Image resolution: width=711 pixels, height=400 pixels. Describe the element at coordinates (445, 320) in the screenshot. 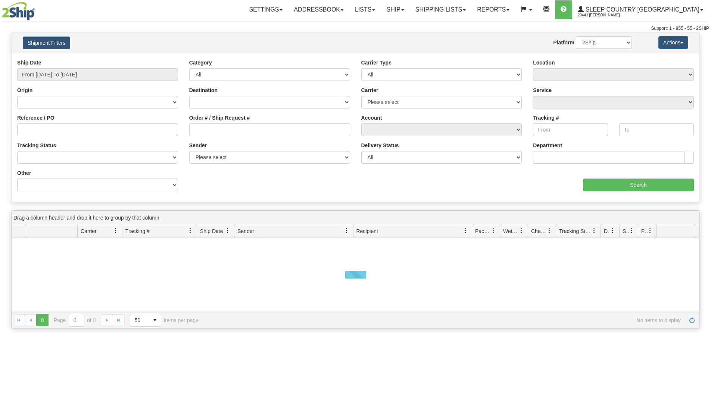

I see `span: No items to display` at that location.